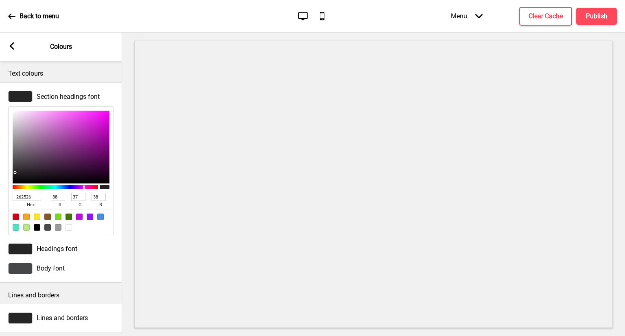 The width and height of the screenshot is (625, 336). I want to click on div: #D0021B, so click(16, 217).